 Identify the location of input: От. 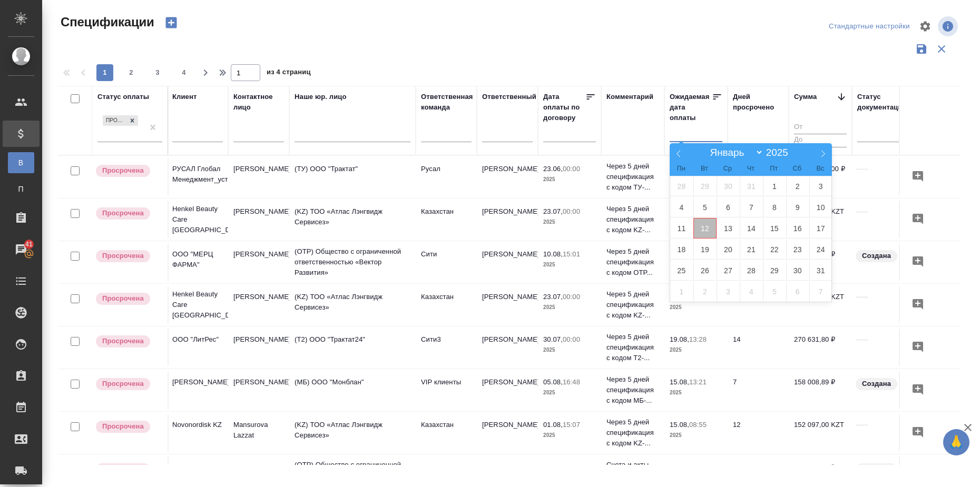
(820, 127).